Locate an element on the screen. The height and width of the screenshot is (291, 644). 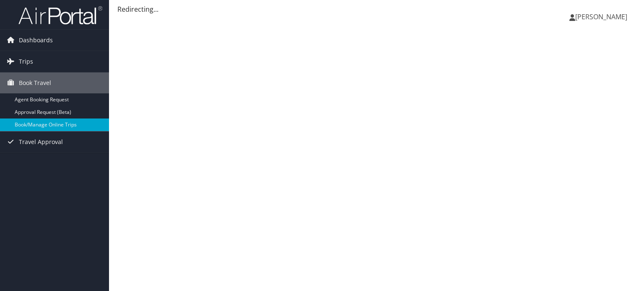
span: Travel Approval is located at coordinates (41, 142).